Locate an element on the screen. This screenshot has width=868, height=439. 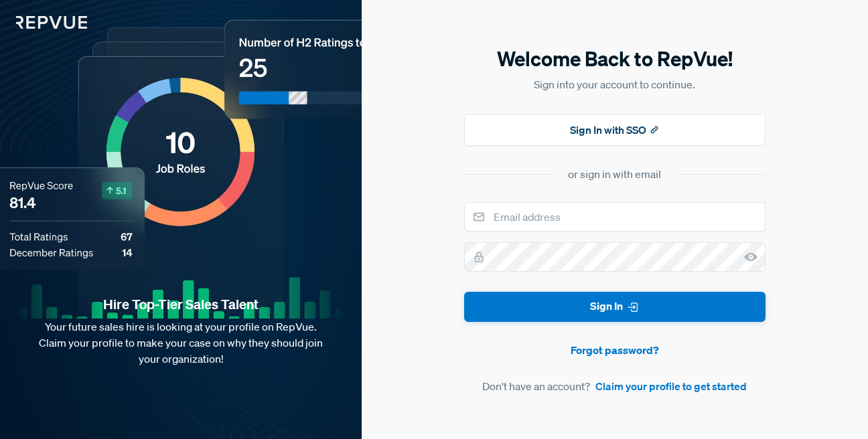
p: Your future sales hire is looking at your profile on RepVue. Claim your profile to make your case... is located at coordinates (181, 342).